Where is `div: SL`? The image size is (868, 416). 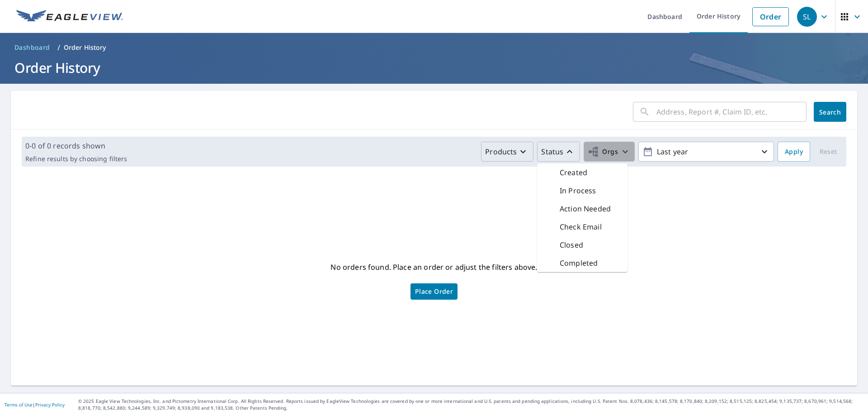
div: SL is located at coordinates (807, 17).